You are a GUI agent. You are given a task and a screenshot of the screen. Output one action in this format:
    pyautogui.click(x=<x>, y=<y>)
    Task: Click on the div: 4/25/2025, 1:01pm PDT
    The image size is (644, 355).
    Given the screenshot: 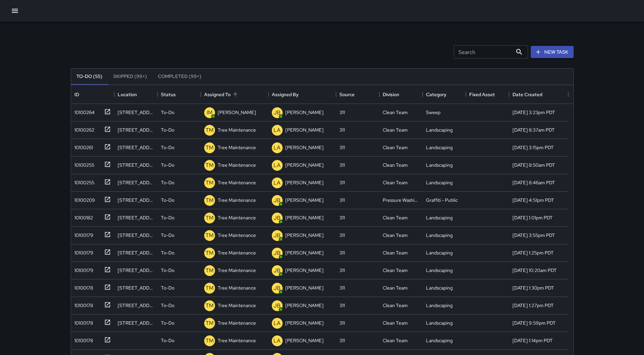 What is the action you would take?
    pyautogui.click(x=532, y=218)
    